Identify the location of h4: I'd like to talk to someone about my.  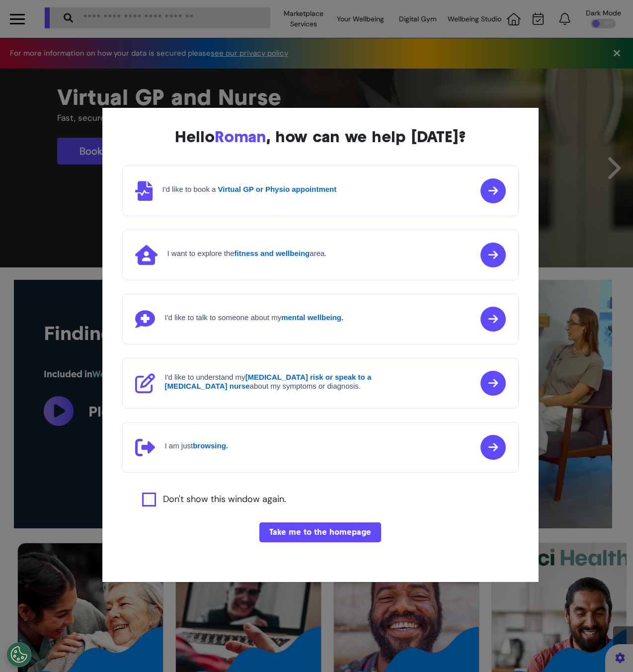
(254, 317).